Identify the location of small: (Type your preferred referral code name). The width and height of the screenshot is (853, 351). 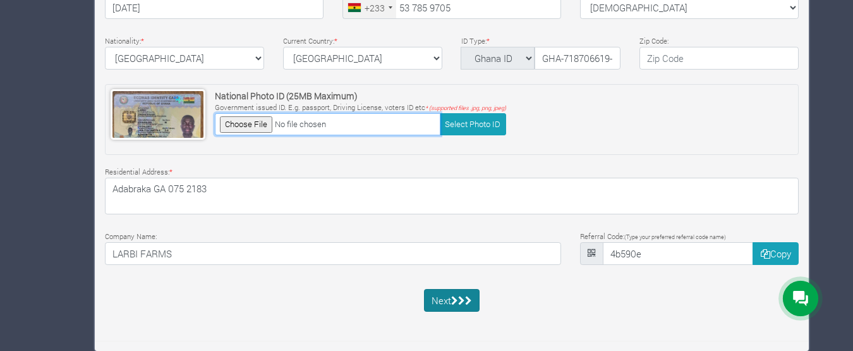
(675, 236).